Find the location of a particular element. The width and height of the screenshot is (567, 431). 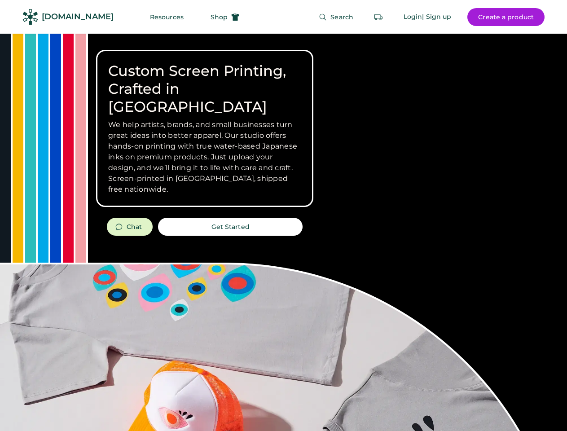

span: Shop is located at coordinates (219, 17).